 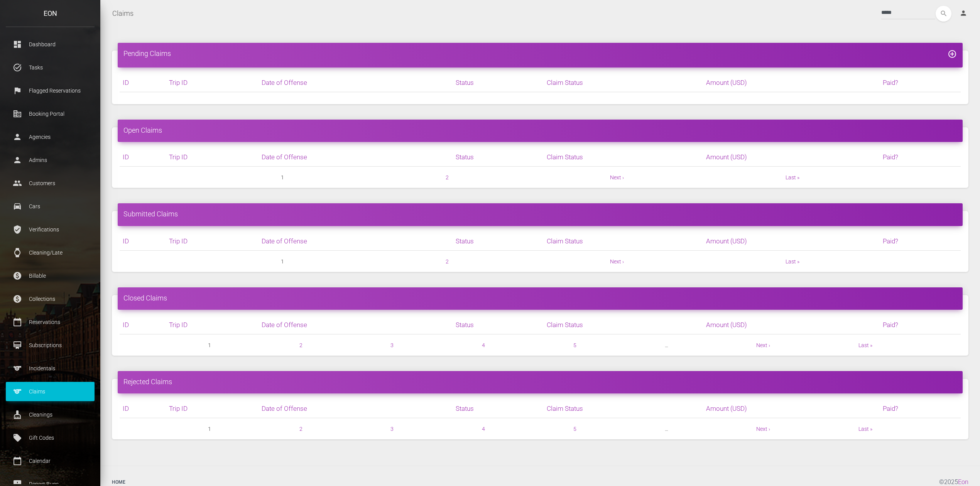 I want to click on p: Gift Codes, so click(x=50, y=438).